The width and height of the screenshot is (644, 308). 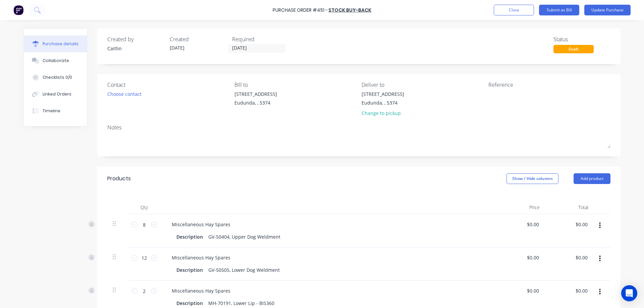 What do you see at coordinates (582, 39) in the screenshot?
I see `div: Status` at bounding box center [582, 39].